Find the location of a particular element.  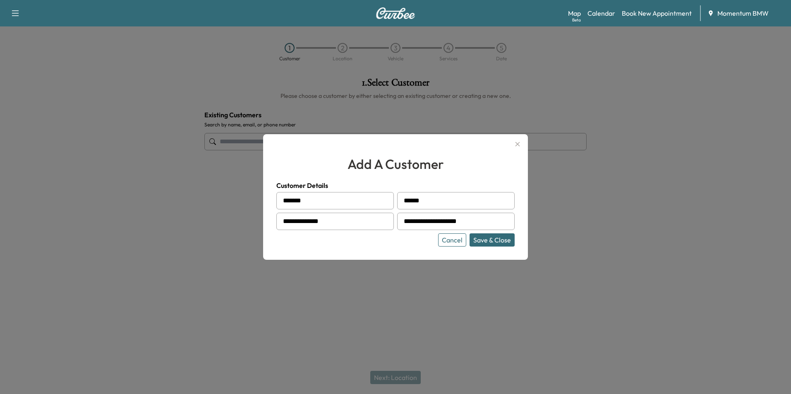

h2: add a customer is located at coordinates (395, 164).